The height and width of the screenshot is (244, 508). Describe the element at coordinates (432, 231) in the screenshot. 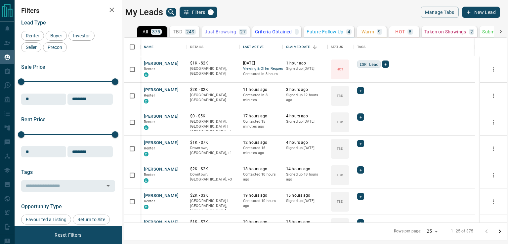

I see `div: 25` at that location.